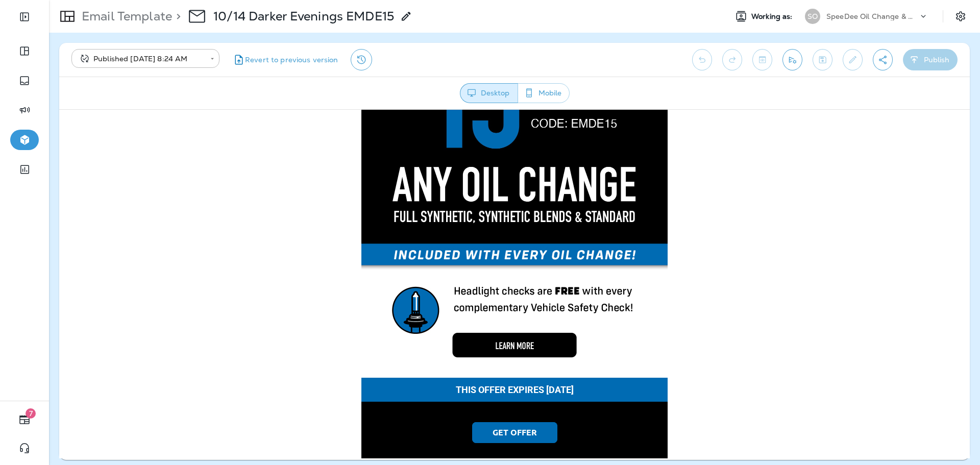 The width and height of the screenshot is (980, 465). What do you see at coordinates (304, 16) in the screenshot?
I see `p: 10/14 Darker Evenings EMDE15` at bounding box center [304, 16].